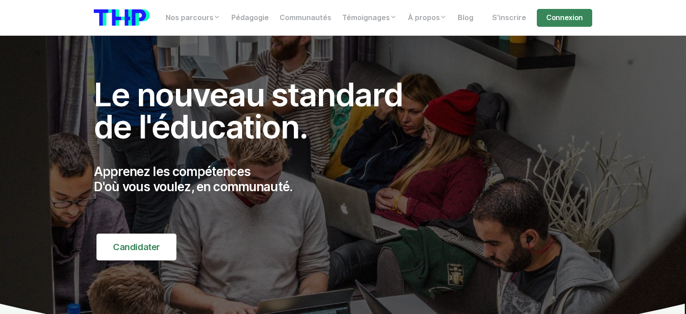  What do you see at coordinates (466, 18) in the screenshot?
I see `a: Blog` at bounding box center [466, 18].